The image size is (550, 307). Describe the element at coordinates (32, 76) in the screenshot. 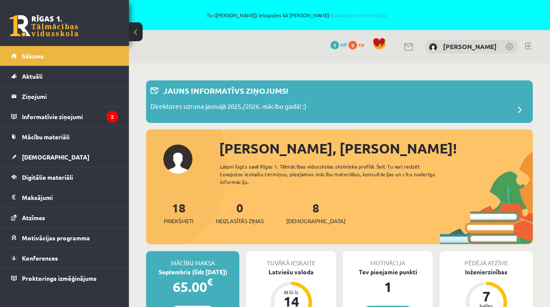

I see `span: Aktuāli` at that location.